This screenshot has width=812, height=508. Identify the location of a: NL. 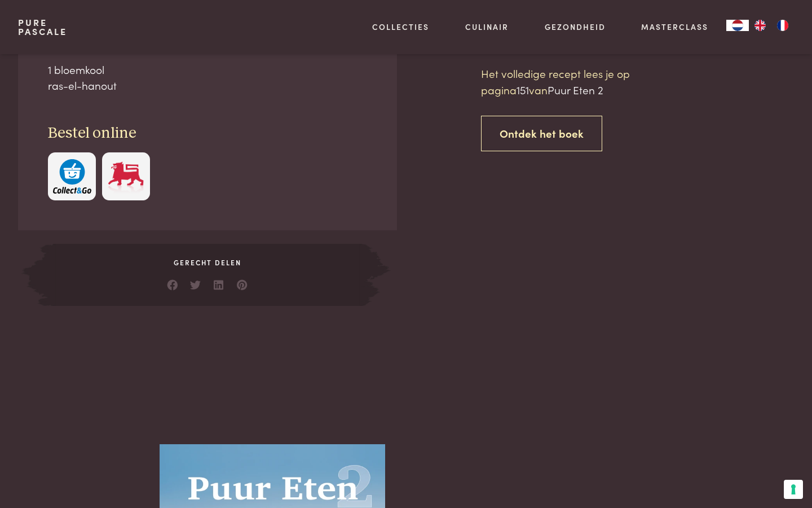
(738, 25).